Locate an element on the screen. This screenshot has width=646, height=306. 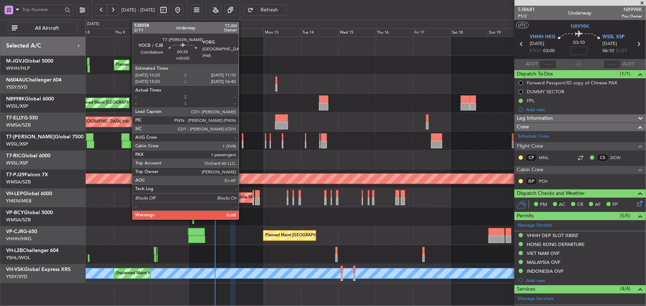
span: T7-ELLY is located at coordinates (15, 118).